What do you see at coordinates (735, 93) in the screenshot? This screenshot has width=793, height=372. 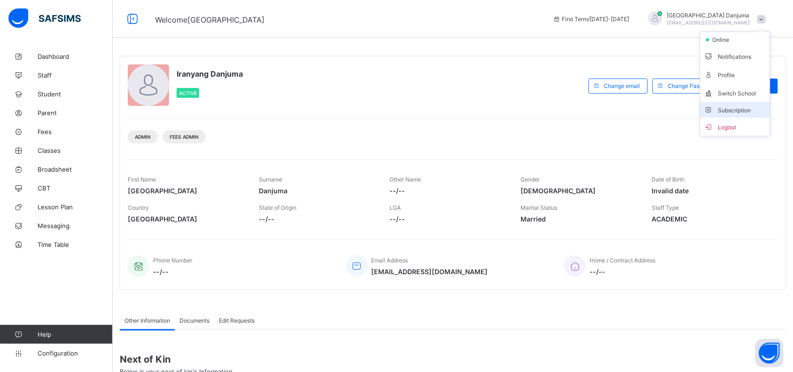 I see `li: dropdown-list-item-text-5` at bounding box center [735, 93].